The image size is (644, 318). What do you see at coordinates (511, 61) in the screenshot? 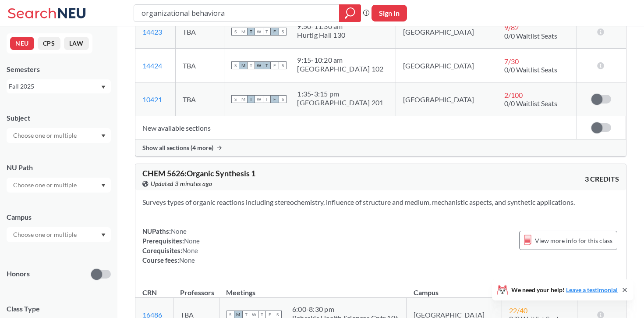
I see `span: 7 / 30` at bounding box center [511, 61].